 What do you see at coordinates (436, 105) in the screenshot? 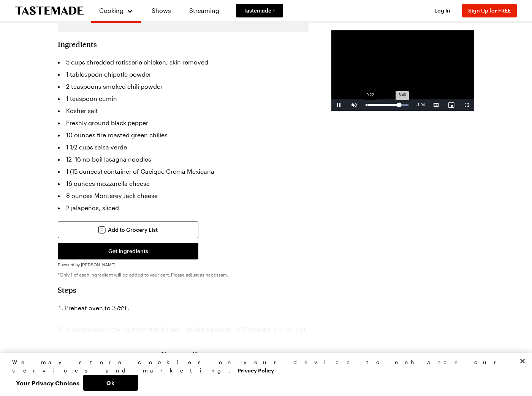
I see `button: Captions` at bounding box center [436, 105].